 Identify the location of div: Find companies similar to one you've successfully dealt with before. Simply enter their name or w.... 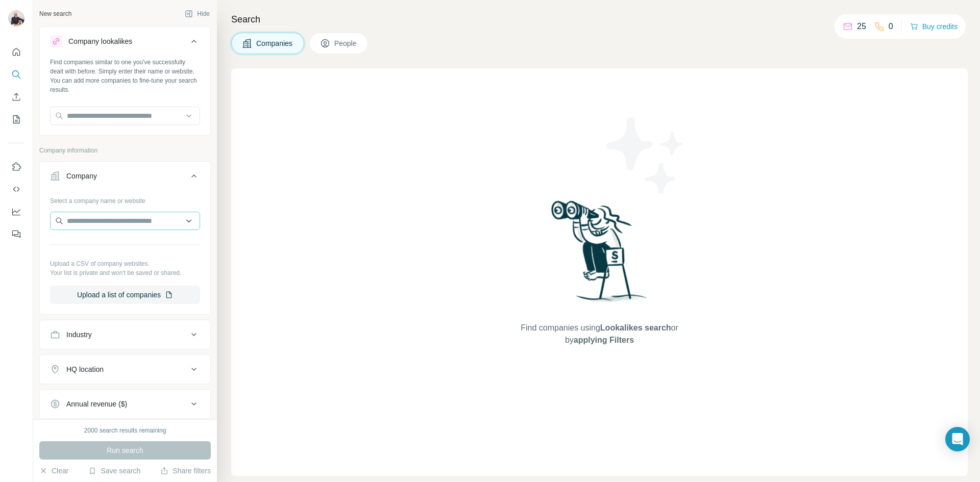
(125, 76).